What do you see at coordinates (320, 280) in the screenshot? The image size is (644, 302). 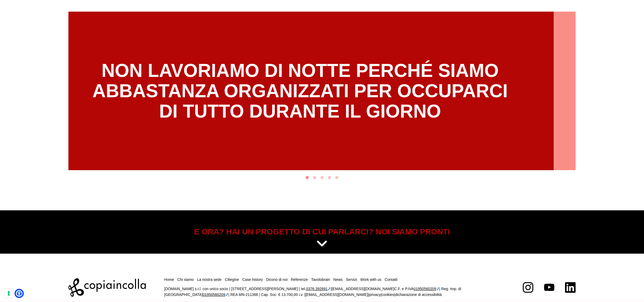 I see `a: Tavolobrain` at bounding box center [320, 280].